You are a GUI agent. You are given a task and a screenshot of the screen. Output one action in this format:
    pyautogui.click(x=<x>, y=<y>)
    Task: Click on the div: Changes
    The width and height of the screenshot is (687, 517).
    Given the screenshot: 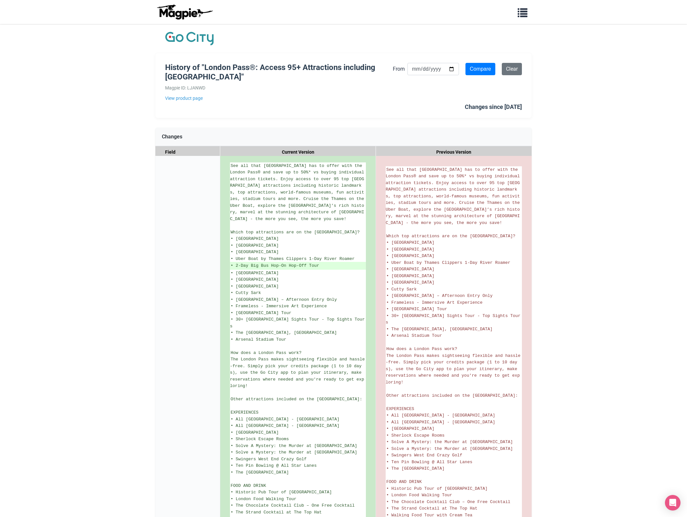 What is the action you would take?
    pyautogui.click(x=344, y=137)
    